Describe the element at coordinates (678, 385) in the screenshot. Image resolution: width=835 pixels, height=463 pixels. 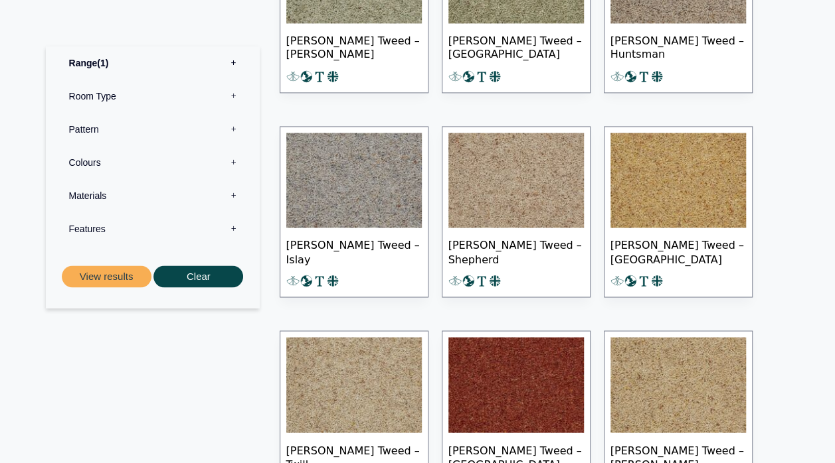
I see `img: Tomkinson Tweed - Barley Corn` at that location.